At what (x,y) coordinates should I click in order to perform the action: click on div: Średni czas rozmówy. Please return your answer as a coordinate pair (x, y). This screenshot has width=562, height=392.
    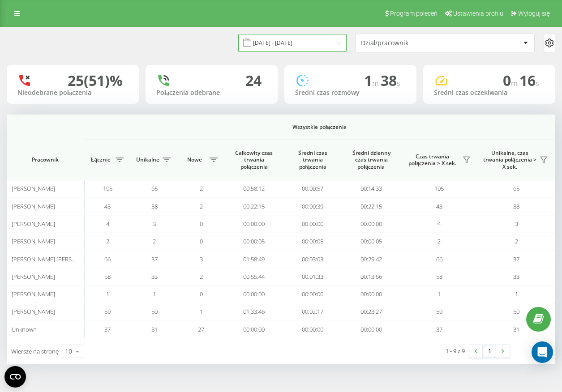
    Looking at the image, I should click on (350, 93).